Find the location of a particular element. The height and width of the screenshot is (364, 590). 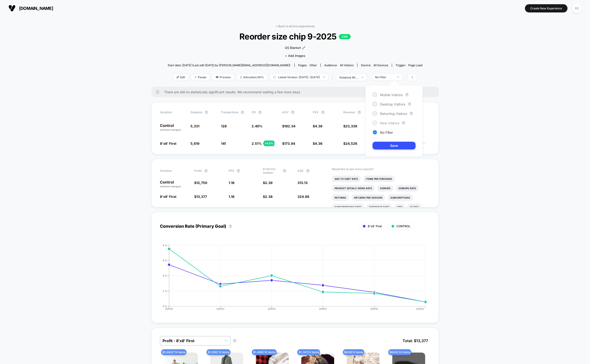

span: 324.68 is located at coordinates (303, 196).